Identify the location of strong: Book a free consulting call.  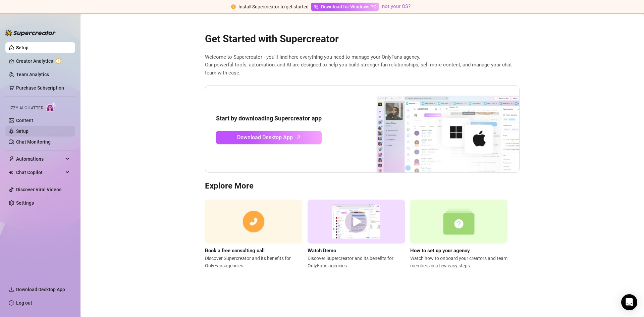
(235, 250).